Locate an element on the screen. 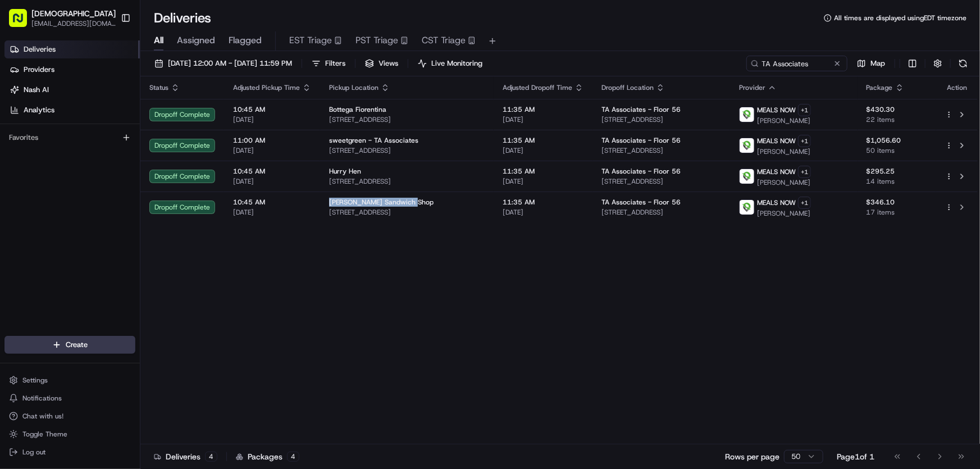  span: CST Triage is located at coordinates (444, 40).